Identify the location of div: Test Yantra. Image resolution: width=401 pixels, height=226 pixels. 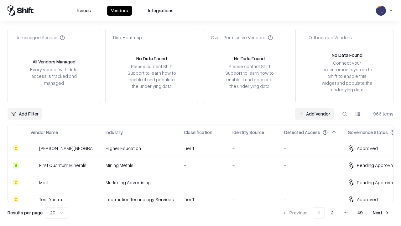
(50, 199).